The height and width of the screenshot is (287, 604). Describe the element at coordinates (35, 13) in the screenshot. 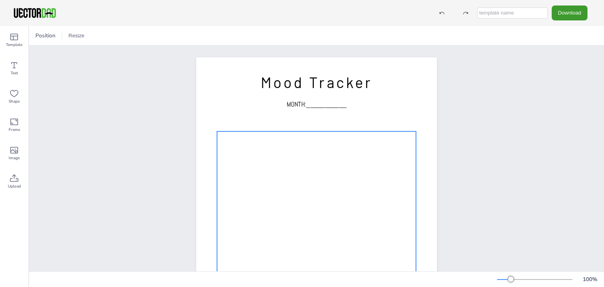

I see `img: VectorDad-1.png` at that location.